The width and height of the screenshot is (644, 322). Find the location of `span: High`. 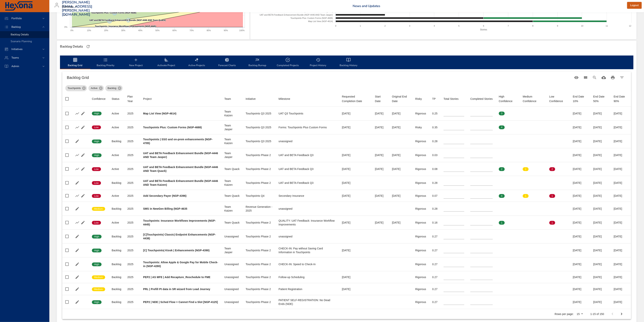

span: High is located at coordinates (97, 142).